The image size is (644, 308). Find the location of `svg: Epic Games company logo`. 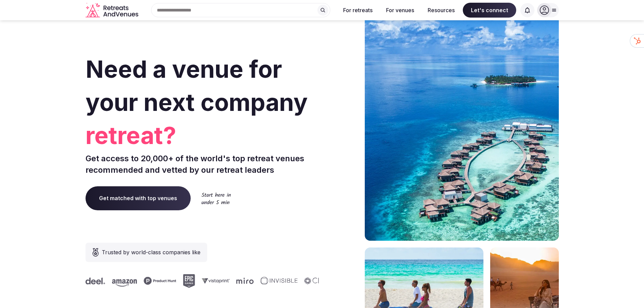

svg: Epic Games company logo is located at coordinates (186, 281).